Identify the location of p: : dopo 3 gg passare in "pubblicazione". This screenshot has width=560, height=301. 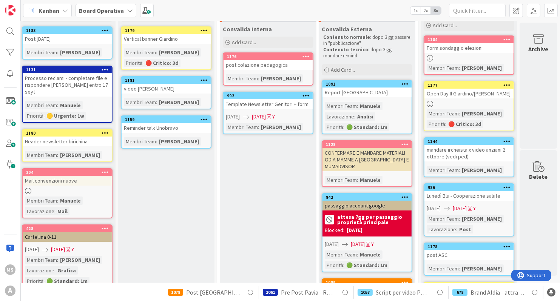
(367, 40).